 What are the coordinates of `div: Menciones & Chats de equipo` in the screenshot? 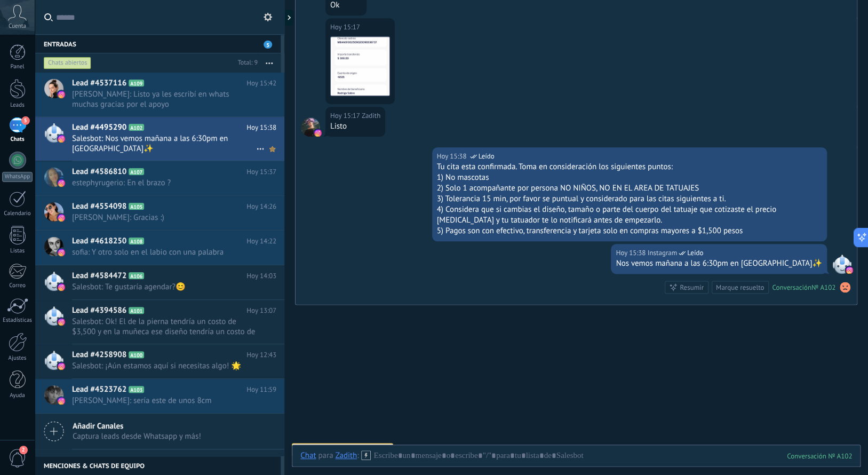 It's located at (158, 465).